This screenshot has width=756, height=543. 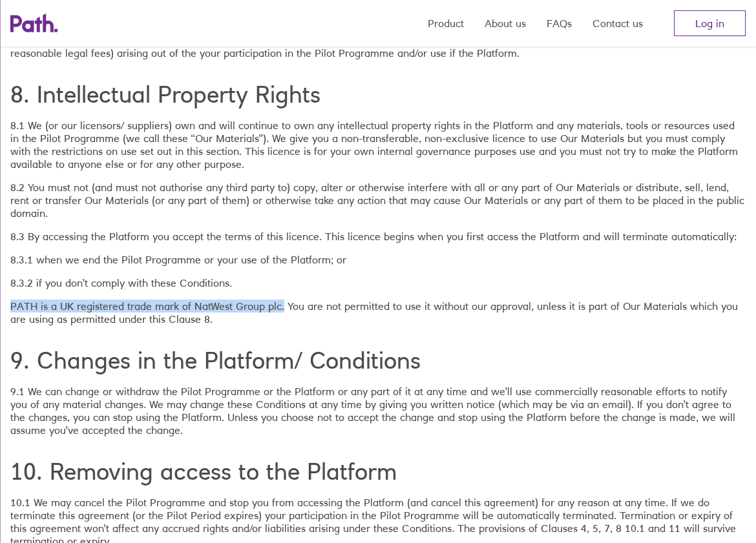 What do you see at coordinates (378, 360) in the screenshot?
I see `h2: 9. Changes in the Platform/ Conditions` at bounding box center [378, 360].